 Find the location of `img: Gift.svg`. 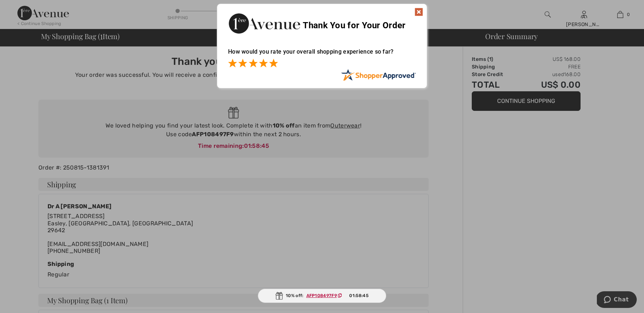

img: Gift.svg is located at coordinates (279, 296).